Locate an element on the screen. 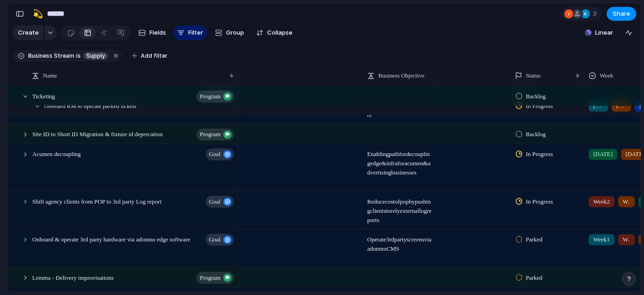  span: Supply is located at coordinates (96, 56).